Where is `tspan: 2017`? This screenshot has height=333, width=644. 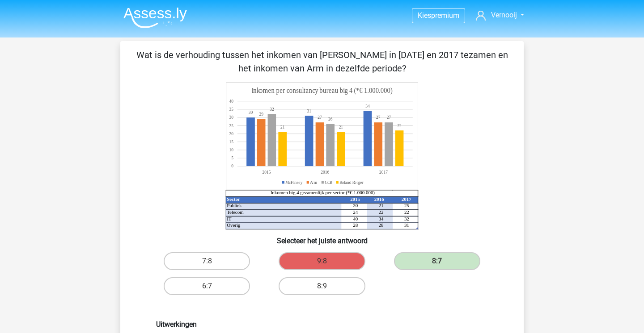
tspan: 2017 is located at coordinates (407, 200).